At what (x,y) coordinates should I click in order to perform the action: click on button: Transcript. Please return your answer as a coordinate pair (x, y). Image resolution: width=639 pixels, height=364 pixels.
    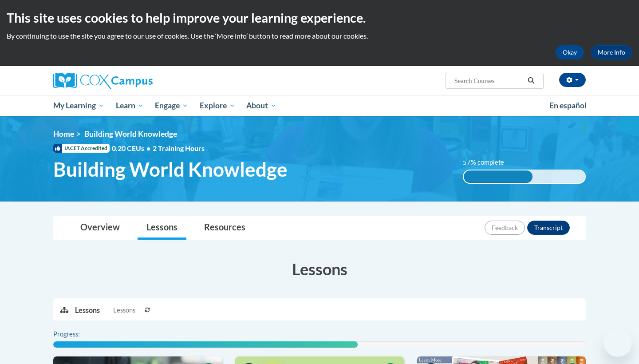
    Looking at the image, I should click on (549, 228).